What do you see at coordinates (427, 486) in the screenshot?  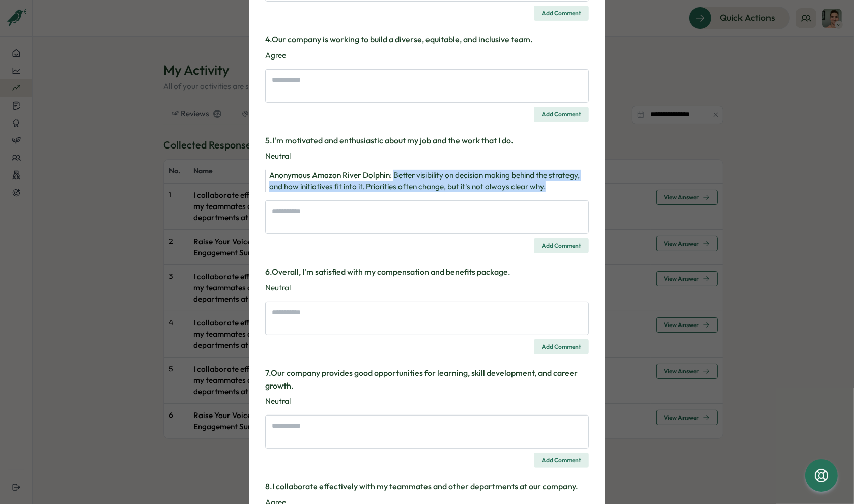 I see `h3: 8 . I collaborate effectively with my teammates and other departments at our company.` at bounding box center [427, 486].